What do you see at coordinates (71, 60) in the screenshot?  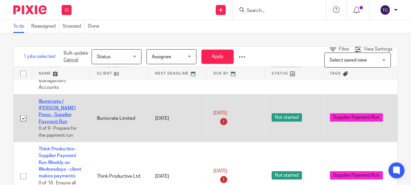 I see `a: Cancel` at bounding box center [71, 60].